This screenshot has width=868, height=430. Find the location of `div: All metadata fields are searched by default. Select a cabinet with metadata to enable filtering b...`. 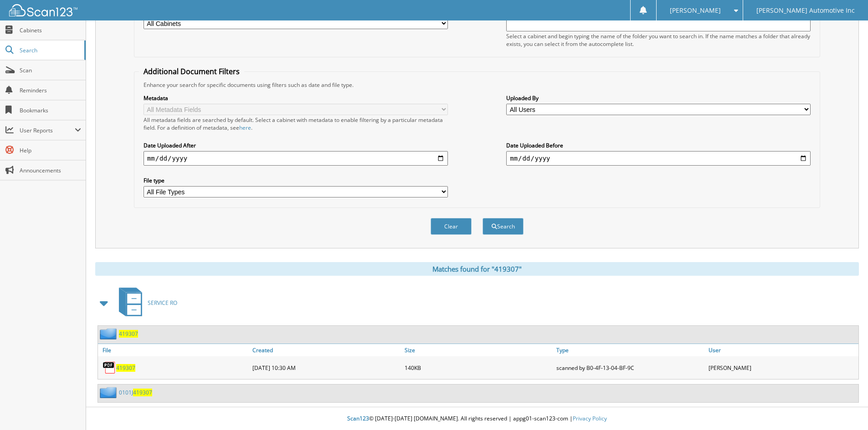

div: All metadata fields are searched by default. Select a cabinet with metadata to enable filtering b... is located at coordinates (296, 124).